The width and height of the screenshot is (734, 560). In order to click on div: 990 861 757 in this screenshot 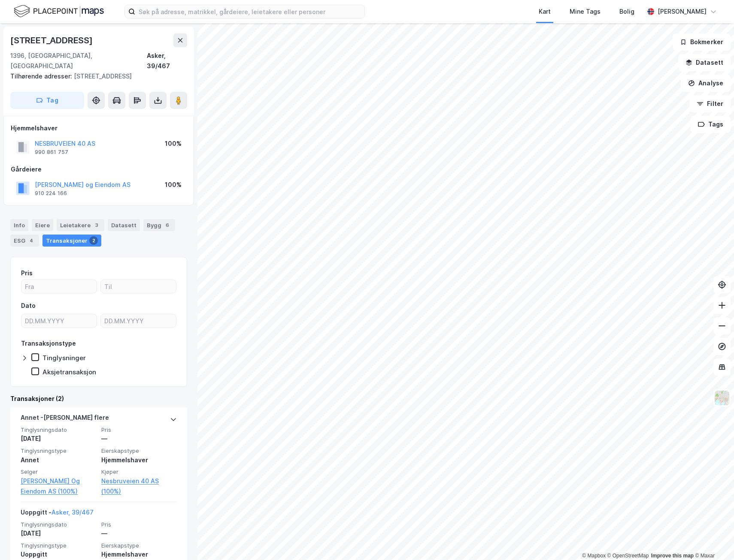, I will do `click(51, 152)`.